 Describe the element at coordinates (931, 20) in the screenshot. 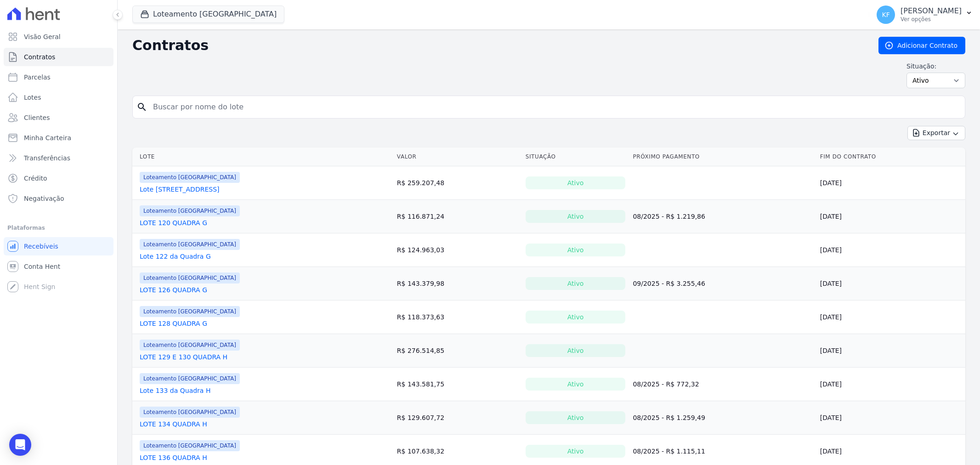

I see `p: Ver opções` at that location.